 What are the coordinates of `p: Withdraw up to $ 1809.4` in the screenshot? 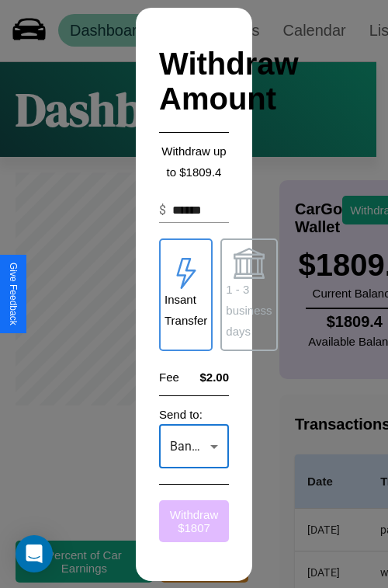 It's located at (194, 162).